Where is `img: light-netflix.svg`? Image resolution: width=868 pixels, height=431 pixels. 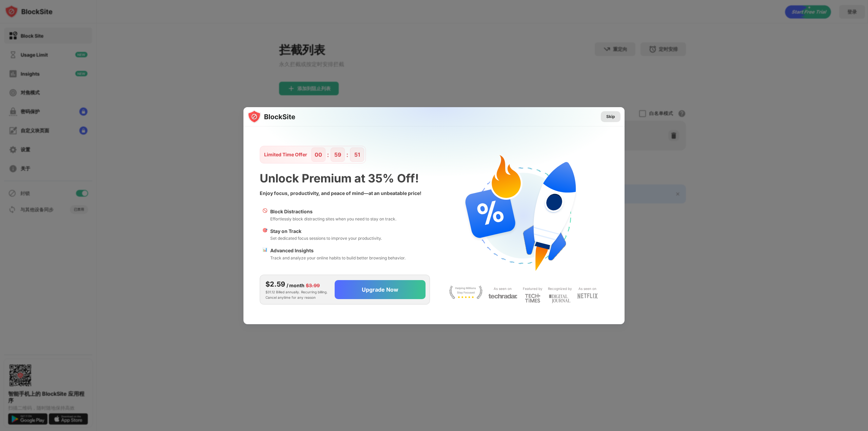
img: light-netflix.svg is located at coordinates (587, 296).